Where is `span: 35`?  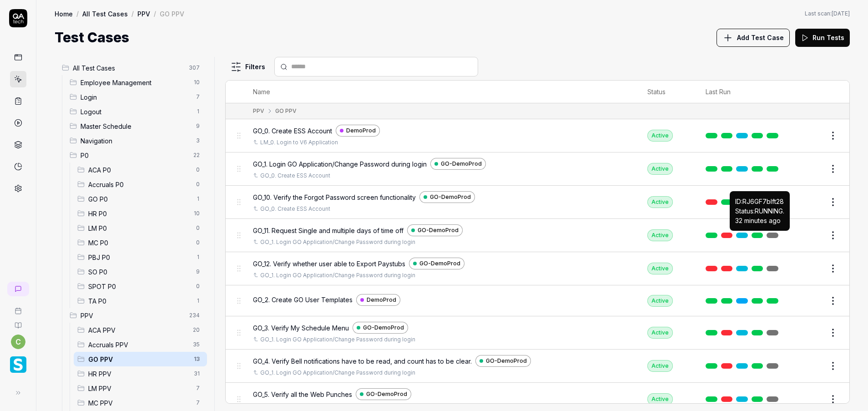
span: 35 is located at coordinates (196, 345).